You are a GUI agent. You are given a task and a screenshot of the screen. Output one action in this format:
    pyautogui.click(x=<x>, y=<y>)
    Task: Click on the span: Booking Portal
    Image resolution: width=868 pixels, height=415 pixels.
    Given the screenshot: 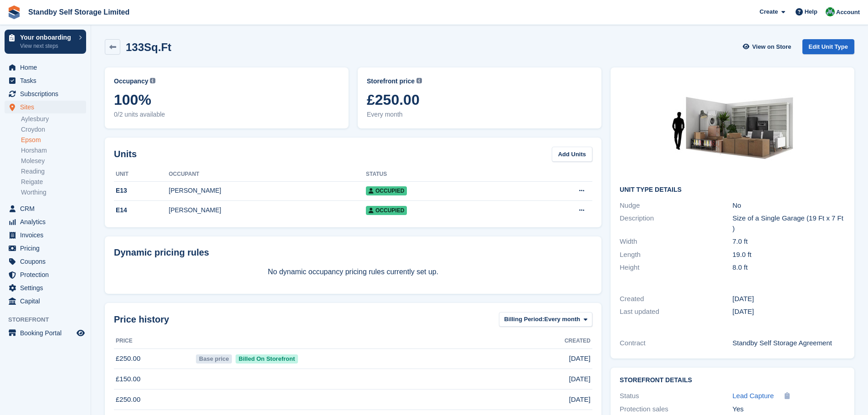 What is the action you would take?
    pyautogui.click(x=47, y=333)
    